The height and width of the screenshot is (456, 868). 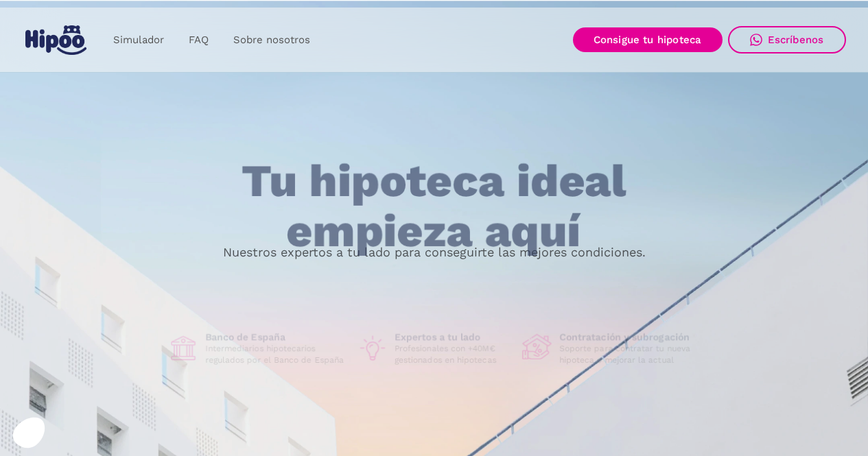 I want to click on p: Soporte para contratar tu nueva hipoteca o mejorar la actual, so click(x=630, y=354).